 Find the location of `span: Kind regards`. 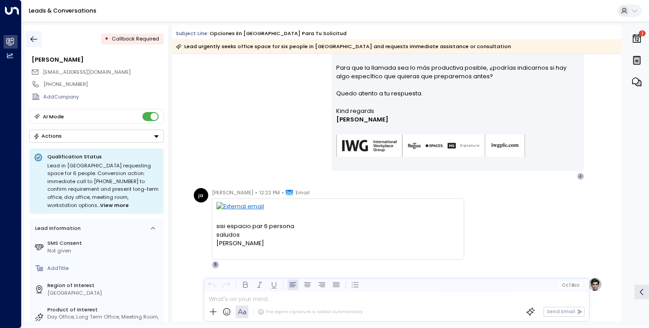

span: Kind regards is located at coordinates (355, 111).